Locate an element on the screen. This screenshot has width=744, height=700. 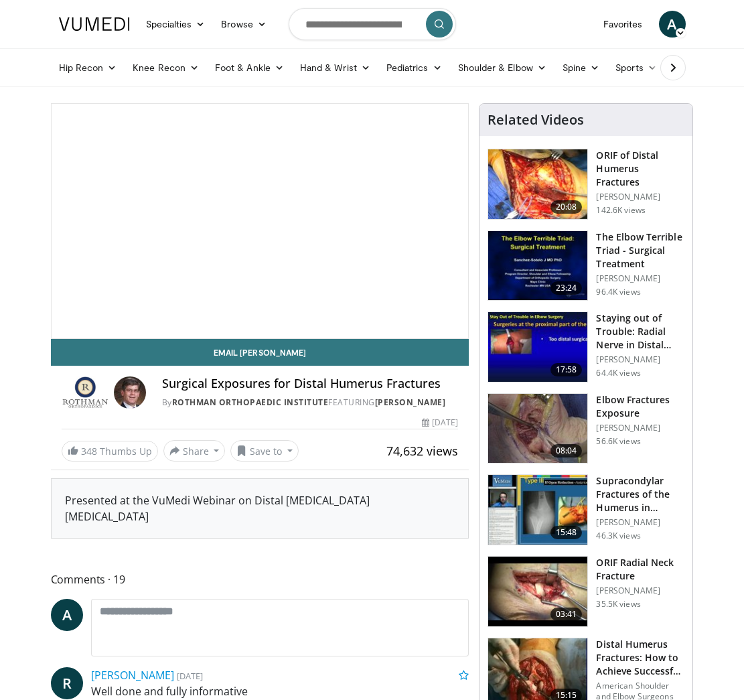
a: Knee Recon is located at coordinates (165, 67).